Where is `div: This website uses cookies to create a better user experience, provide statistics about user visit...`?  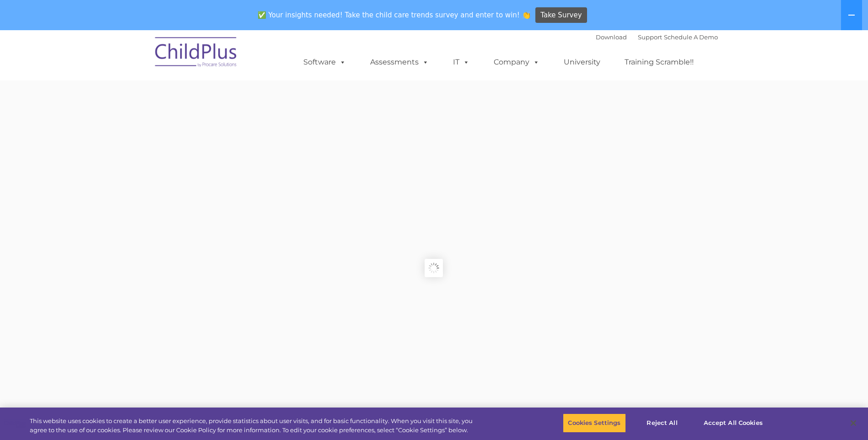
div: This website uses cookies to create a better user experience, provide statistics about user visit... is located at coordinates (253, 426).